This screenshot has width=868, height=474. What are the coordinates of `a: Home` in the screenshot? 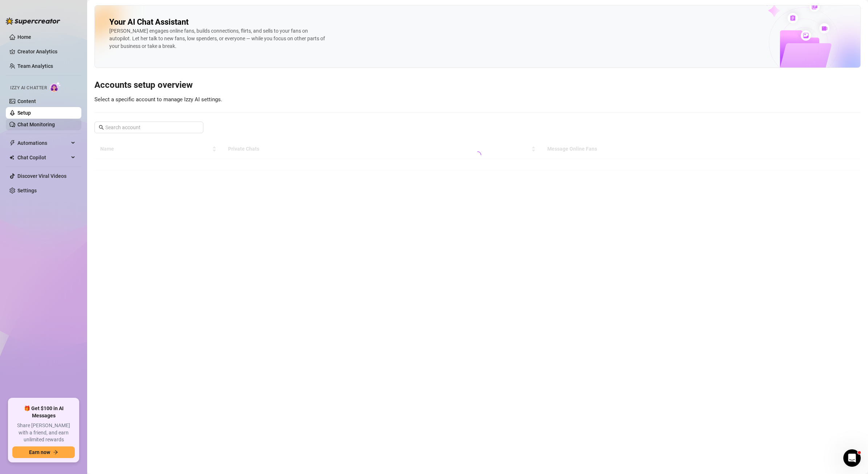 It's located at (25, 37).